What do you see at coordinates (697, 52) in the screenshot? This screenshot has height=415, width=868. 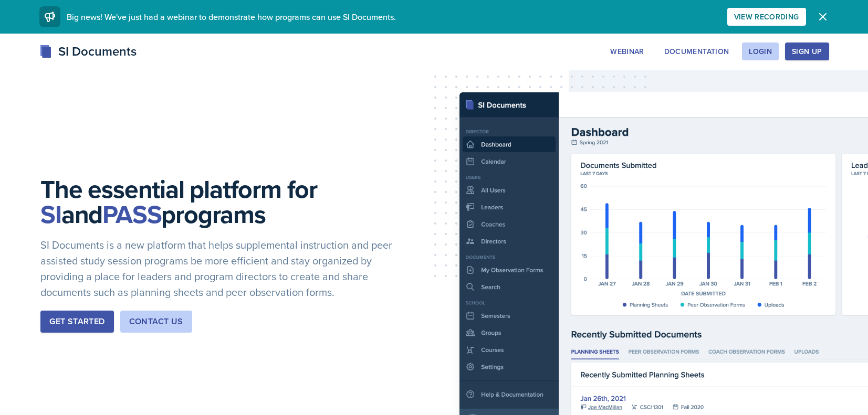 I see `div: Documentation` at bounding box center [697, 52].